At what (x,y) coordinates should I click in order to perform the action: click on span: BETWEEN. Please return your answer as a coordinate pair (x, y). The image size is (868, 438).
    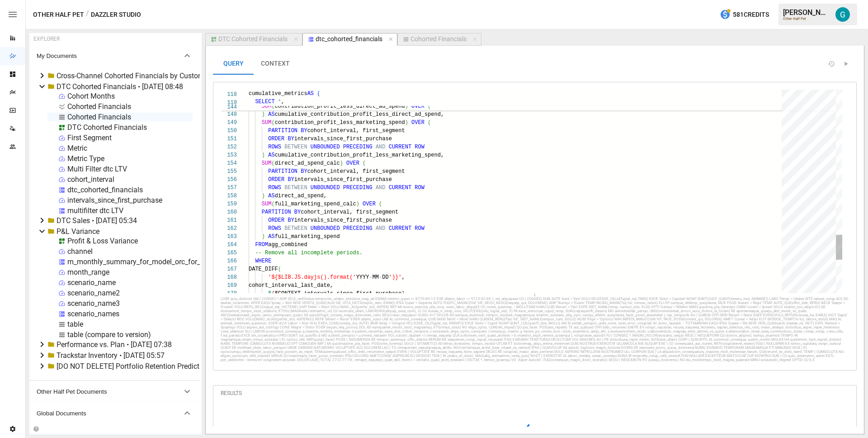
    Looking at the image, I should click on (296, 187).